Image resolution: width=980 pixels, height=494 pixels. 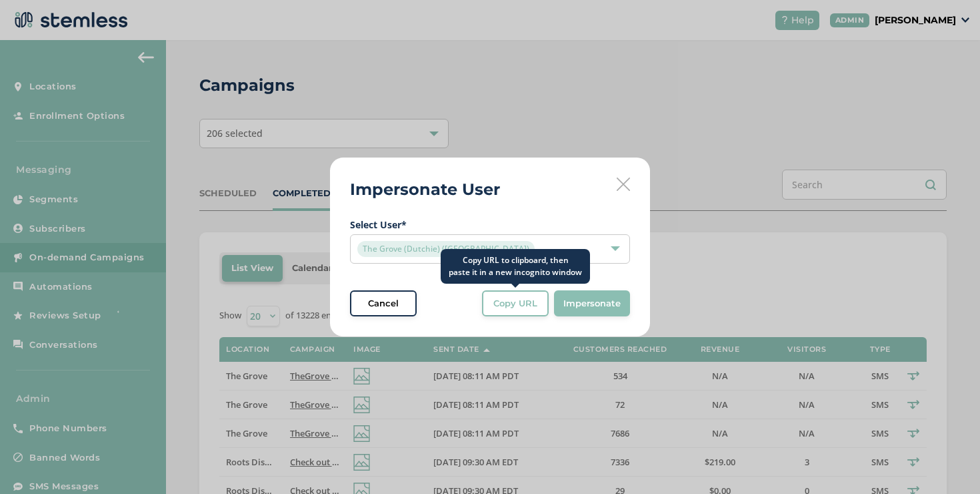 What do you see at coordinates (383, 303) in the screenshot?
I see `span: Cancel` at bounding box center [383, 303].